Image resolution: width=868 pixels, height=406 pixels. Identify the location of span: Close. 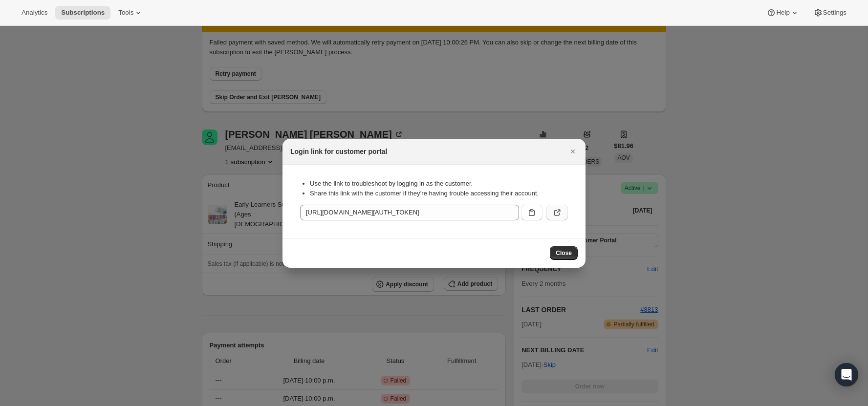
(563, 253).